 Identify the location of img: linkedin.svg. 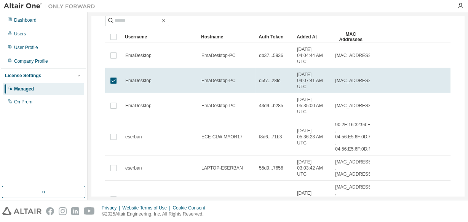
(75, 211).